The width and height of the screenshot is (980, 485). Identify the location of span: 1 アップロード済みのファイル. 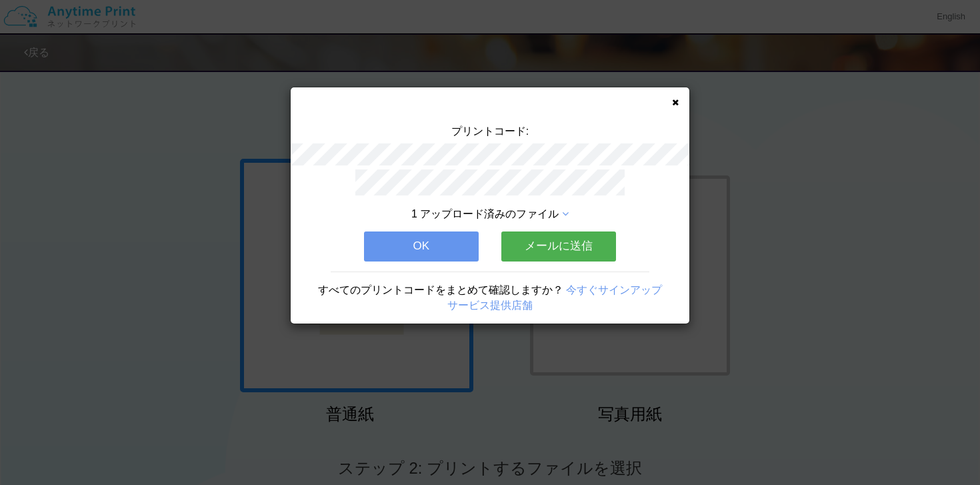
(485, 214).